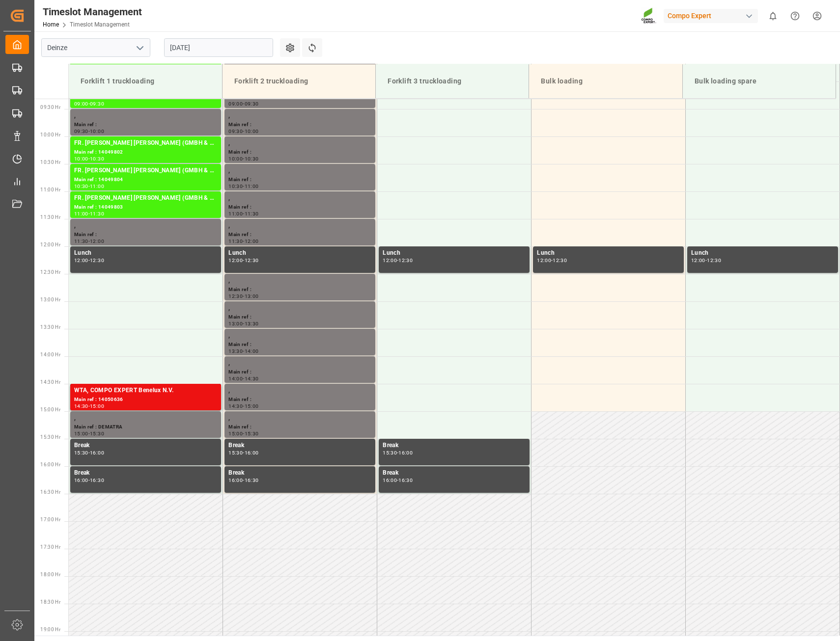 The image size is (840, 641). I want to click on span: 13:00 Hr, so click(51, 300).